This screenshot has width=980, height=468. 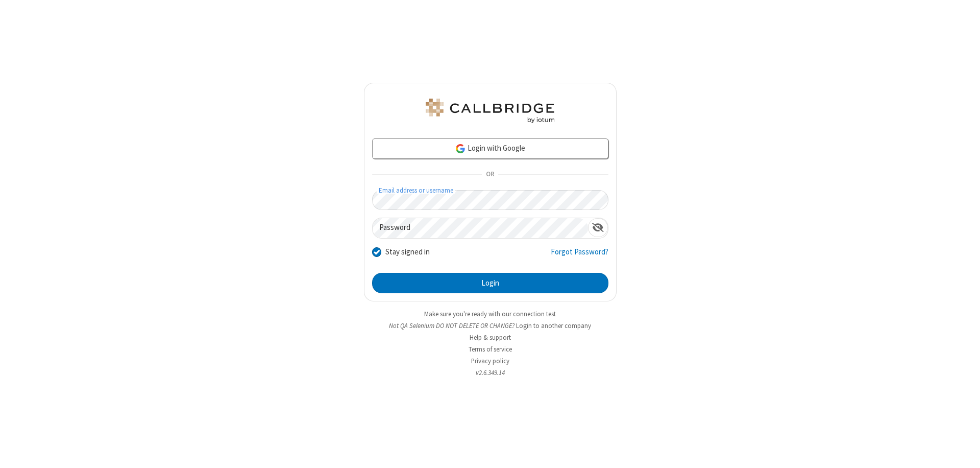 I want to click on div: Show password, so click(x=598, y=228).